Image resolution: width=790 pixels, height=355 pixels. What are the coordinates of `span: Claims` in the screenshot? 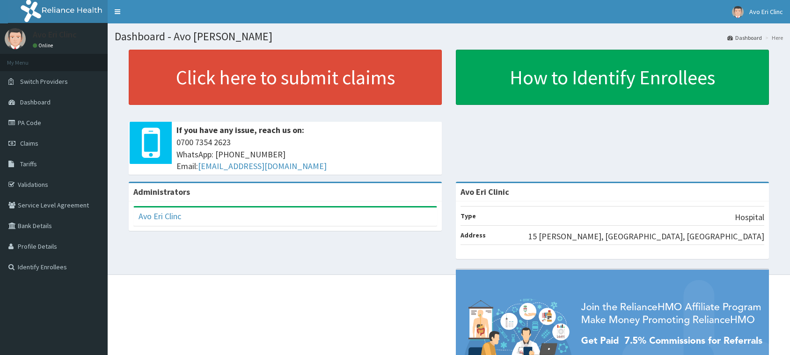 It's located at (29, 143).